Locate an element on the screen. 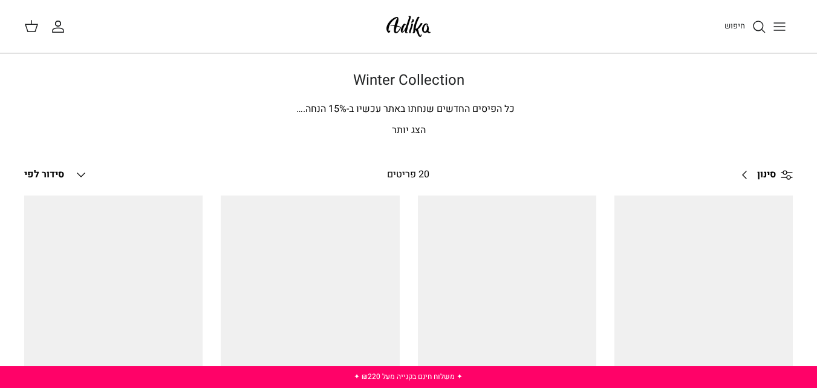 Image resolution: width=817 pixels, height=388 pixels. img: Adika IL is located at coordinates (408, 26).